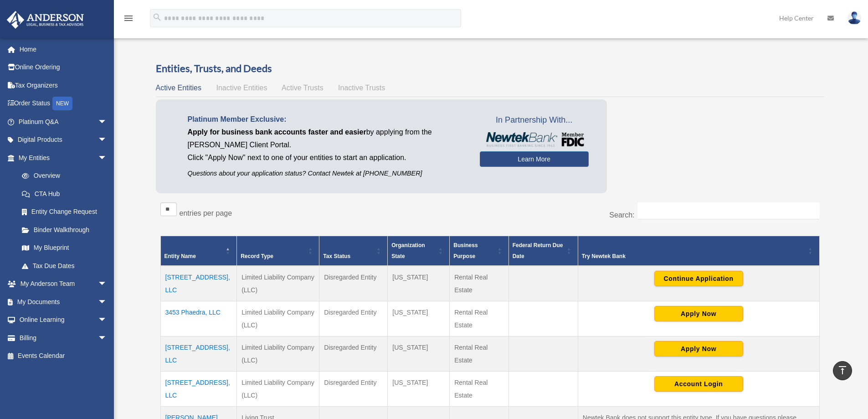  I want to click on a: Learn More, so click(534, 159).